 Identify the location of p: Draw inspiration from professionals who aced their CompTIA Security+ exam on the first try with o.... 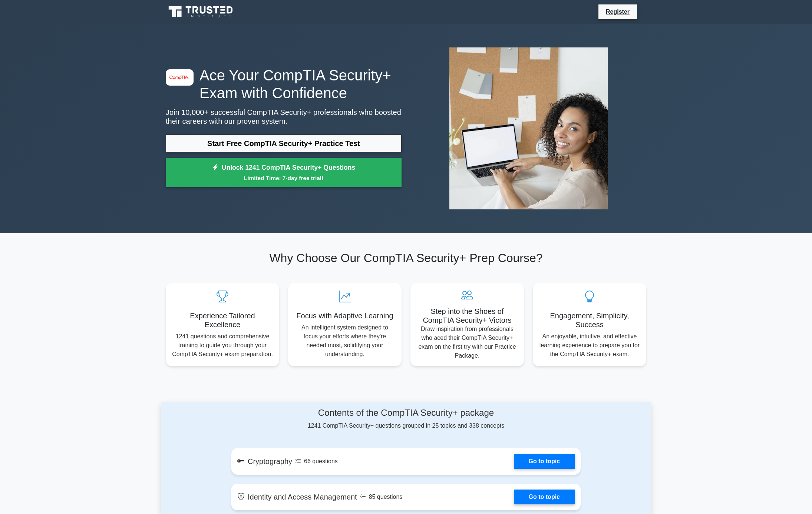
(467, 343).